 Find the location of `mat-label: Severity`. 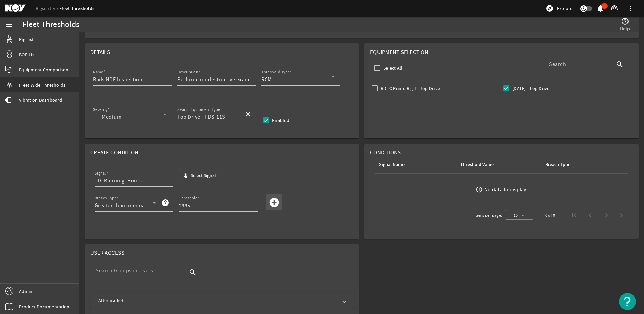

mat-label: Severity is located at coordinates (100, 109).